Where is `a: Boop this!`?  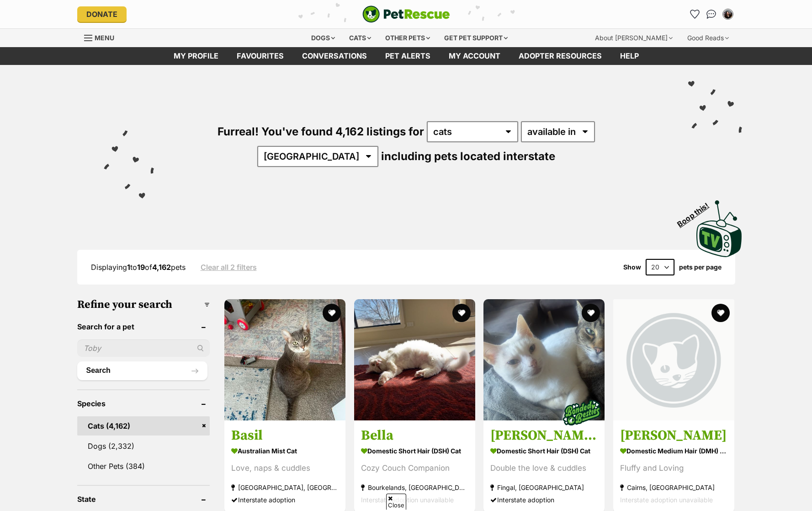
a: Boop this! is located at coordinates (719, 225).